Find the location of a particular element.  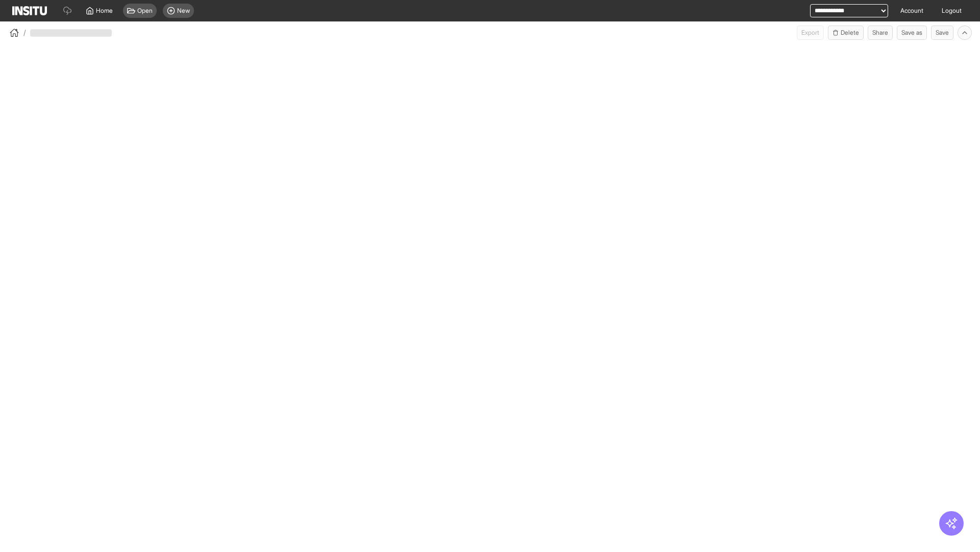

span: New is located at coordinates (183, 11).